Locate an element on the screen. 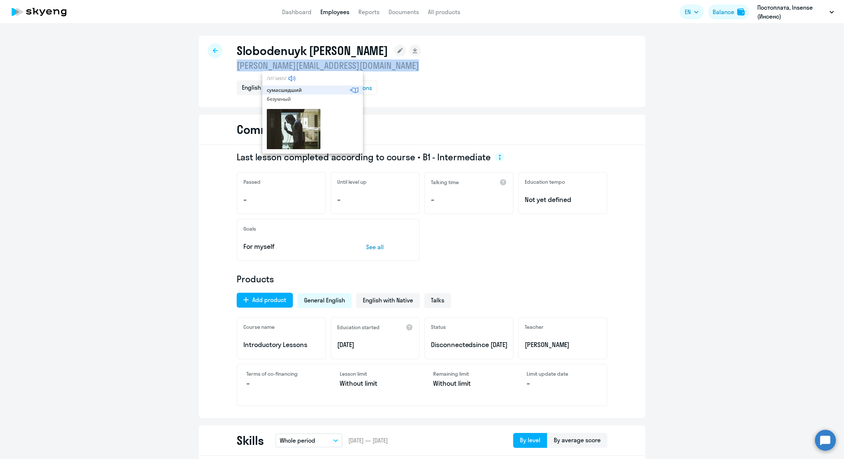  div: ɪnˈseɪn is located at coordinates (276, 79).